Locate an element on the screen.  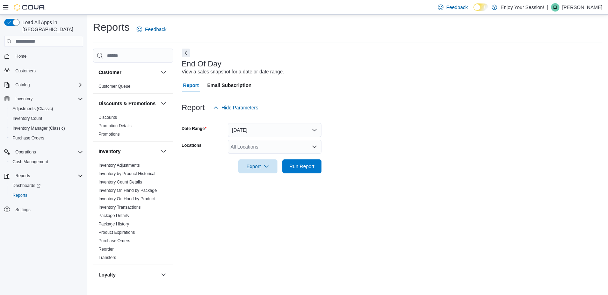
button: Customers is located at coordinates (44, 70).